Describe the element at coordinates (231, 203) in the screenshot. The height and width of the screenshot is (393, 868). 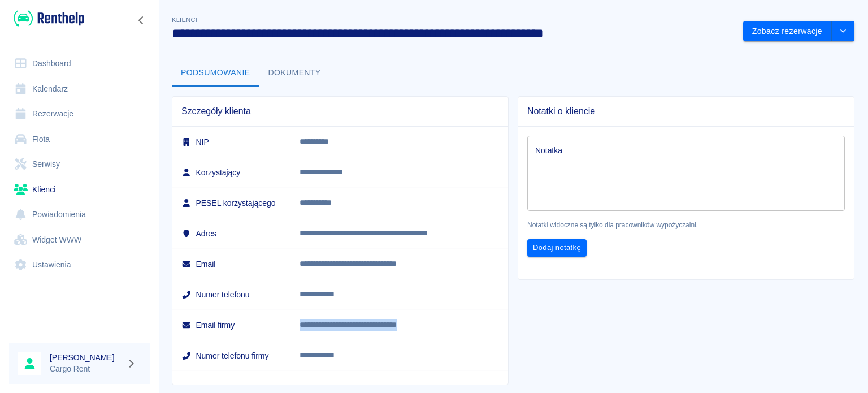
I see `h6: PESEL korzystającego` at that location.